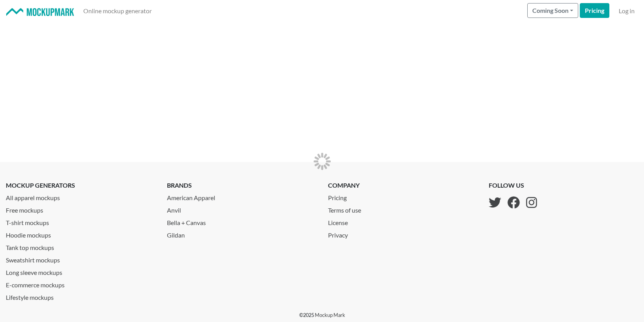 Image resolution: width=644 pixels, height=322 pixels. What do you see at coordinates (348, 209) in the screenshot?
I see `a: Terms of use` at bounding box center [348, 209].